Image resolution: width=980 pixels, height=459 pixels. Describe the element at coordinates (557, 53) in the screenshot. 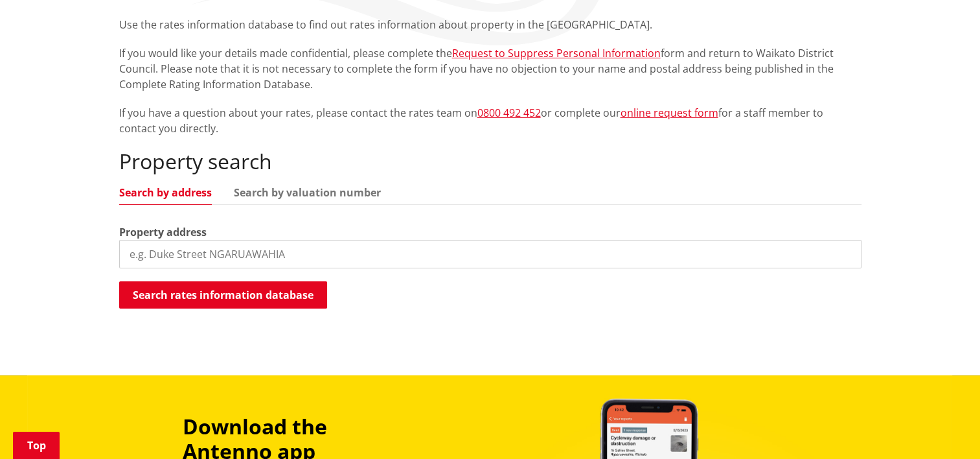

I see `a: Request to Suppress Personal Information` at that location.